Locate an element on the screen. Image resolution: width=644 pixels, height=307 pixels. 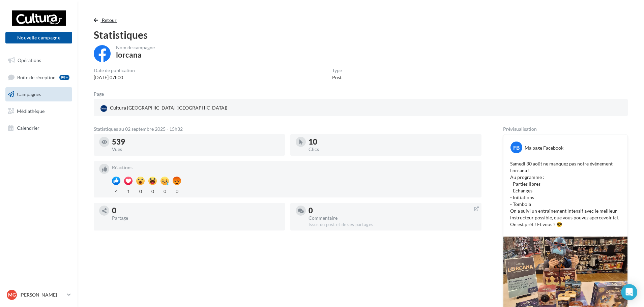
div: Page is located at coordinates (102, 94).